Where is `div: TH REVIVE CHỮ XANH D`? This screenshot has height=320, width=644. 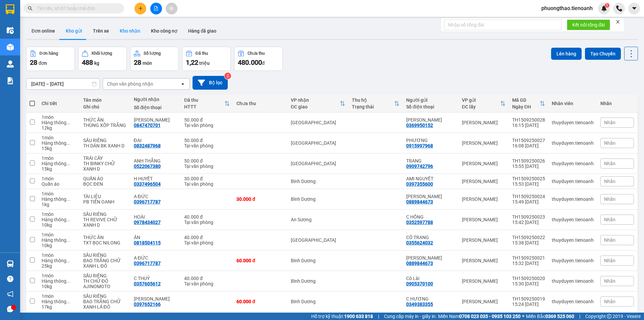
div: TH REVIVE CHỮ XANH D is located at coordinates (105, 222).